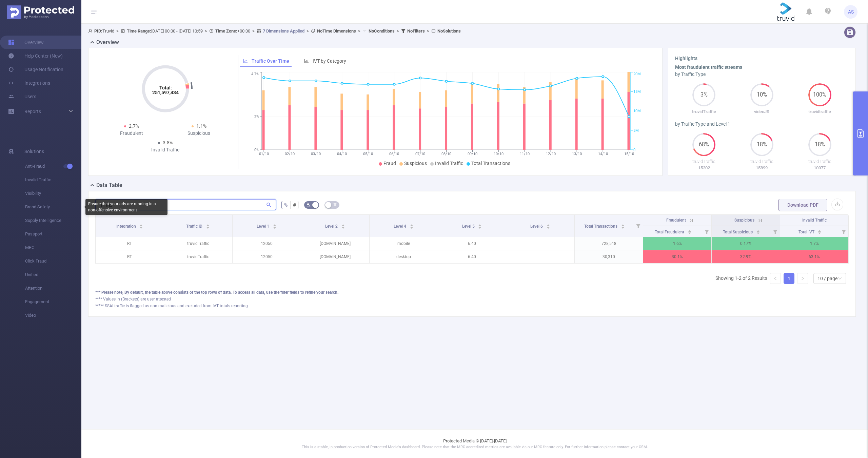 The width and height of the screenshot is (868, 458). Describe the element at coordinates (475, 448) in the screenshot. I see `p: This is a stable, in production version of Protected Media's dashboard. Please note that the MRC ...` at that location.